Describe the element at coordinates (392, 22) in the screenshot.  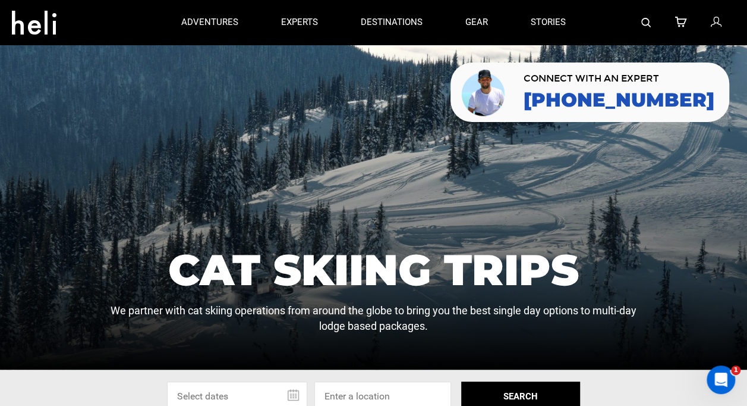
I see `p: destinations` at that location.